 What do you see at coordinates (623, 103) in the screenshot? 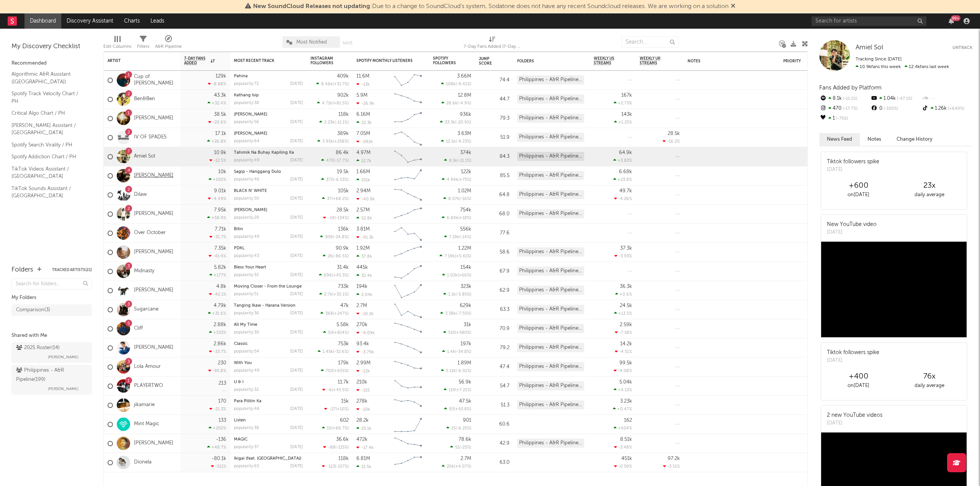
I see `div: +2.73 %` at bounding box center [623, 103].